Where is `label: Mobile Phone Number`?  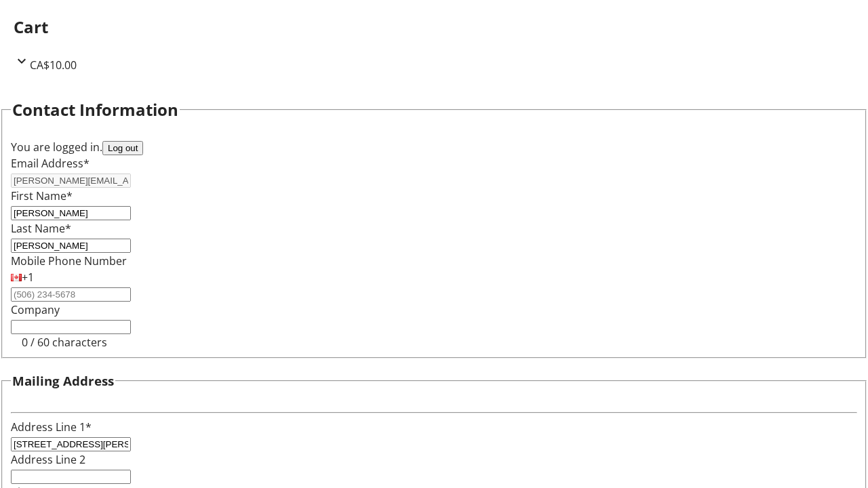 label: Mobile Phone Number is located at coordinates (68, 261).